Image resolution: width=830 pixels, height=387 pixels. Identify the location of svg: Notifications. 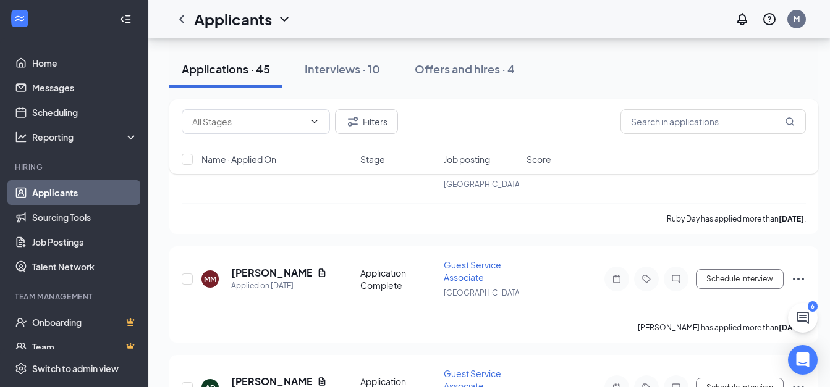
(742, 19).